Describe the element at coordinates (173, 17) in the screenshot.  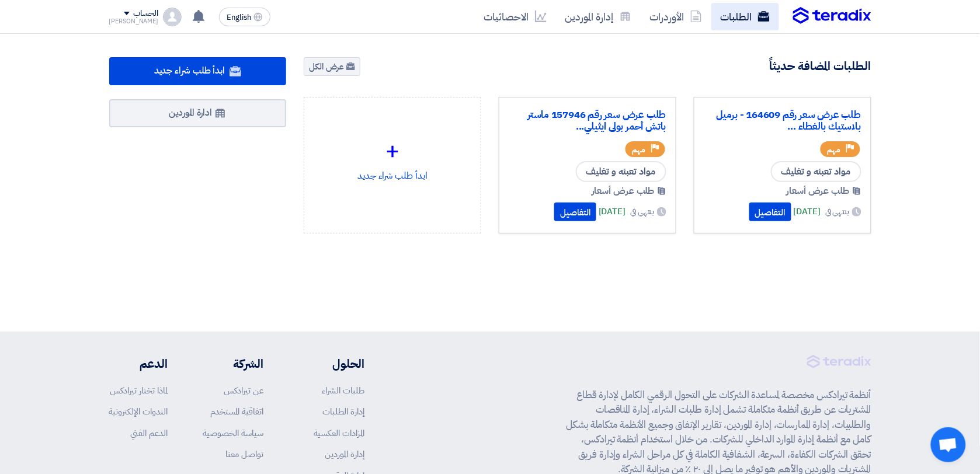
I see `img: profile_test.png` at that location.